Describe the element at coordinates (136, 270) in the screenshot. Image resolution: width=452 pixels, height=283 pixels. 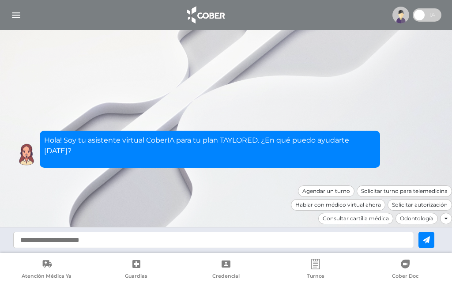
I see `a: Guardias` at that location.